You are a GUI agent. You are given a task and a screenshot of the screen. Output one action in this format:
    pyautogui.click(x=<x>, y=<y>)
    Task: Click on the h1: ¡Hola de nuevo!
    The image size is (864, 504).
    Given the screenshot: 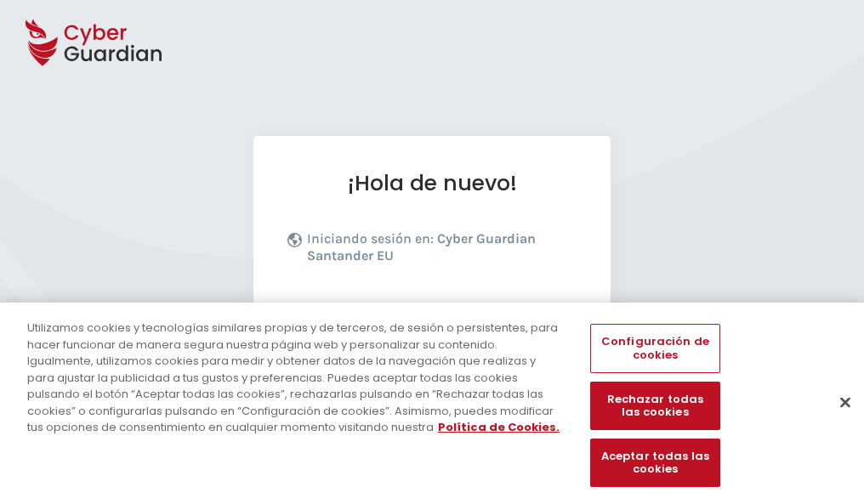 What is the action you would take?
    pyautogui.click(x=432, y=183)
    